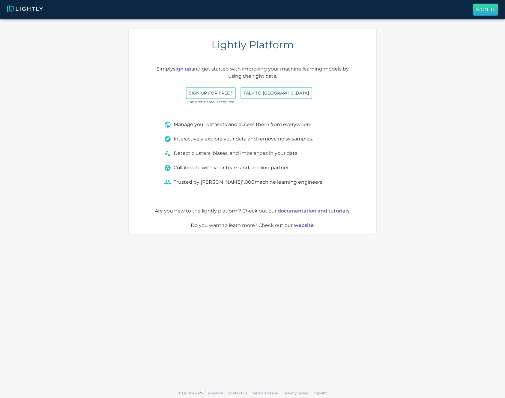 This screenshot has width=505, height=398. Describe the element at coordinates (182, 69) in the screenshot. I see `a: sign up` at that location.